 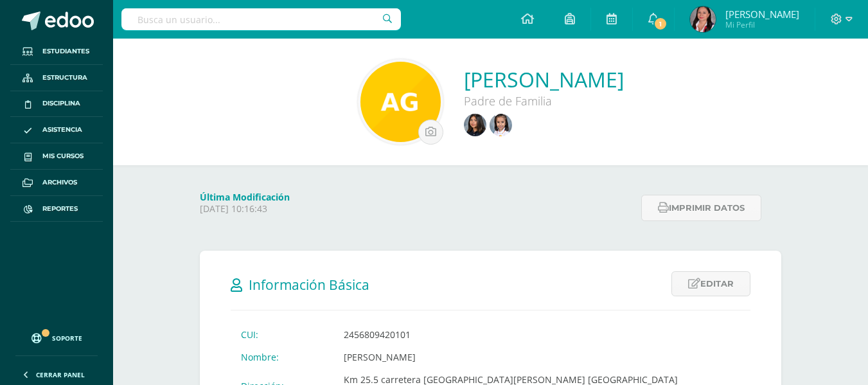 I want to click on span: Reportes, so click(x=60, y=209).